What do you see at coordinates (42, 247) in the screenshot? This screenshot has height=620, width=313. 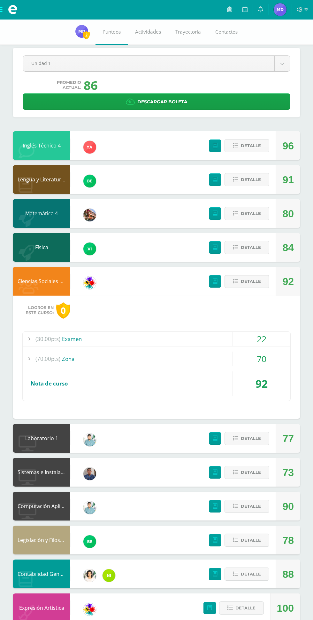 I see `div: Física` at bounding box center [42, 247].